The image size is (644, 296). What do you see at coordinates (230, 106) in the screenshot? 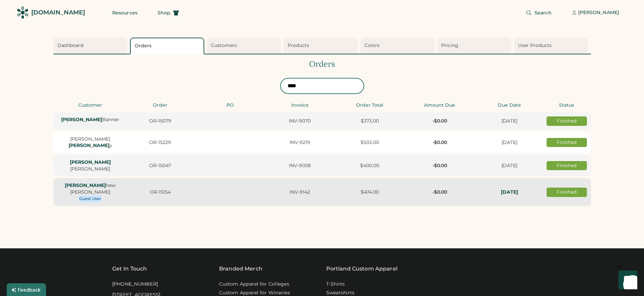
I see `div: PO` at bounding box center [230, 106].